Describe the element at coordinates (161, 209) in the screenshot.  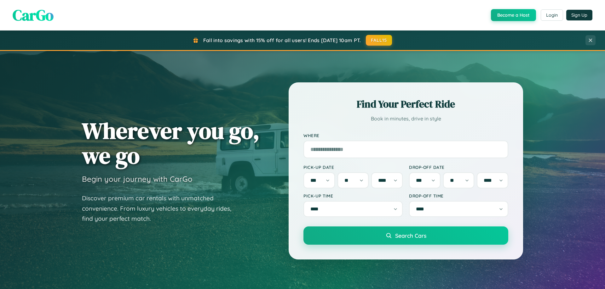
I see `p: Discover premium car rentals with unmatched convenience. From luxury vehicles to everyday rides, ...` at that location.